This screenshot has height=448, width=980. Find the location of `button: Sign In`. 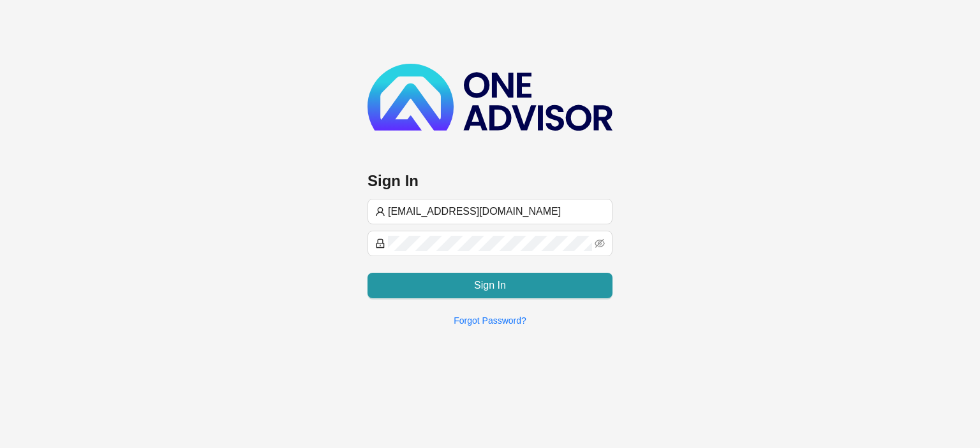

button: Sign In is located at coordinates (490, 285).